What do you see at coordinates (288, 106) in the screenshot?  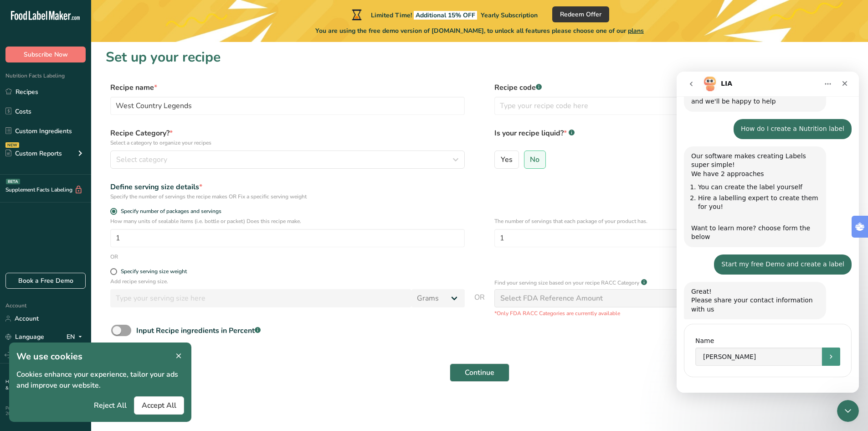 I see `input: Type your recipe name here` at bounding box center [288, 106].